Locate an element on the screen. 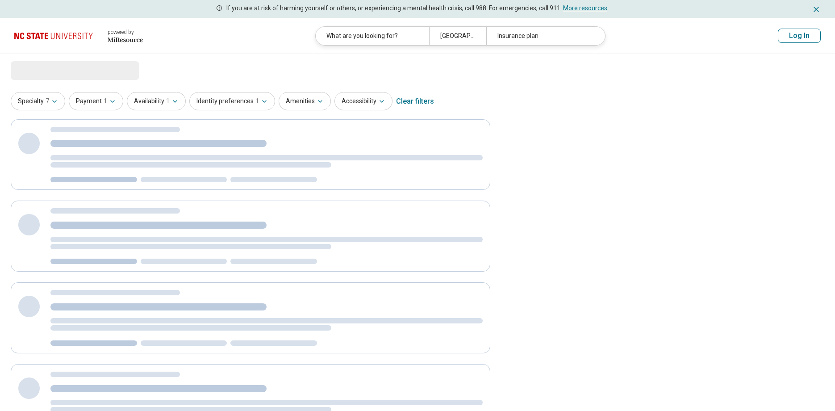 The image size is (835, 411). button: Specialty7 is located at coordinates (38, 101).